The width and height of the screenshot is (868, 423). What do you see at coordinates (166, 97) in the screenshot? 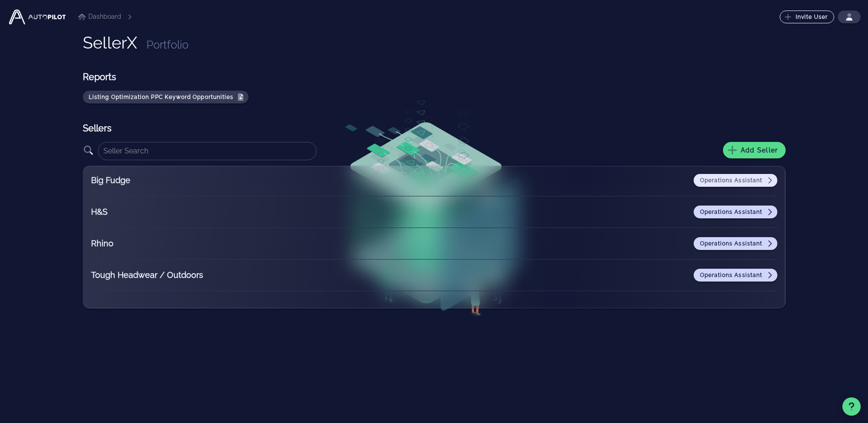
I see `button: Listing Optimization PPC Keyword Opportunities` at bounding box center [166, 97].